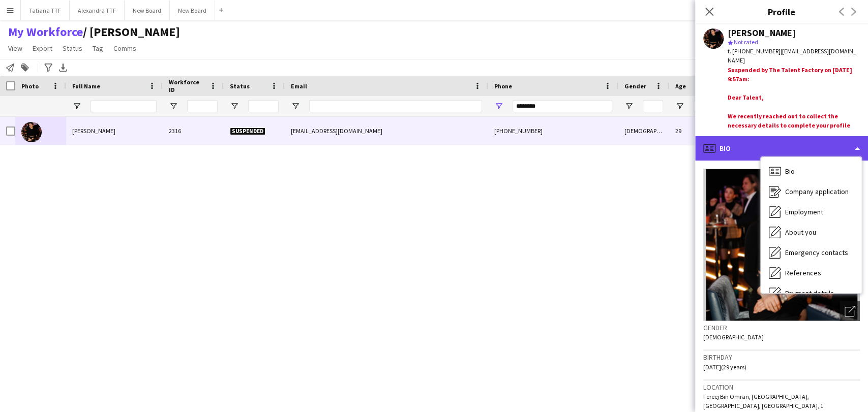 This screenshot has width=868, height=412. I want to click on span: Comms, so click(125, 48).